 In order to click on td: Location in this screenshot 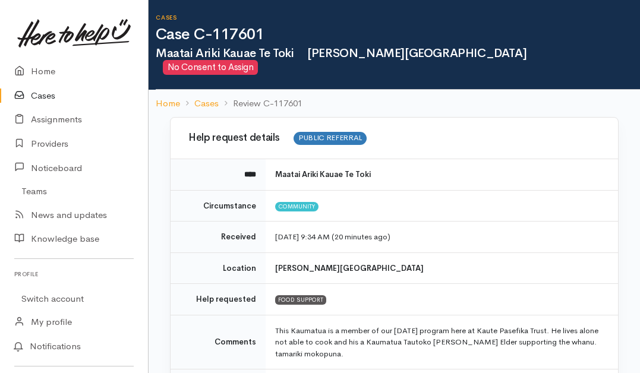, I will do `click(218, 268)`.